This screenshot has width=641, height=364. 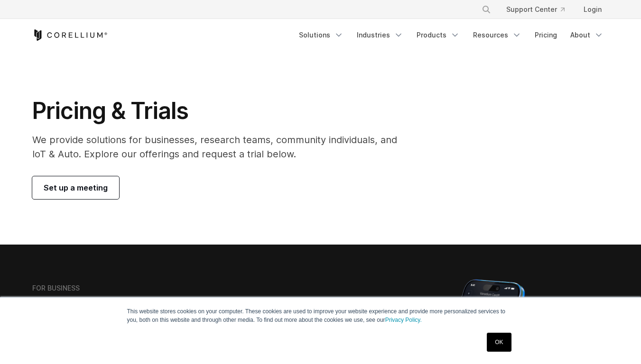 What do you see at coordinates (321, 35) in the screenshot?
I see `a: Solutions` at bounding box center [321, 35].